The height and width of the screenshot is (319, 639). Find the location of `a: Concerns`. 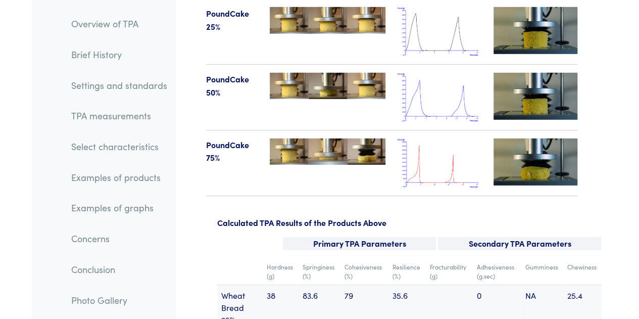

a: Concerns is located at coordinates (119, 238).